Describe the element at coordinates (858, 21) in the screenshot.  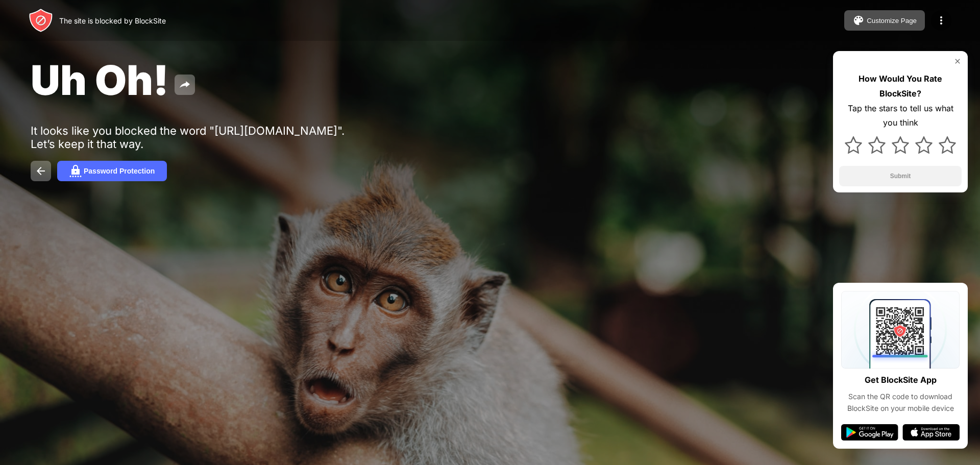
I see `img: pallet.svg` at that location.